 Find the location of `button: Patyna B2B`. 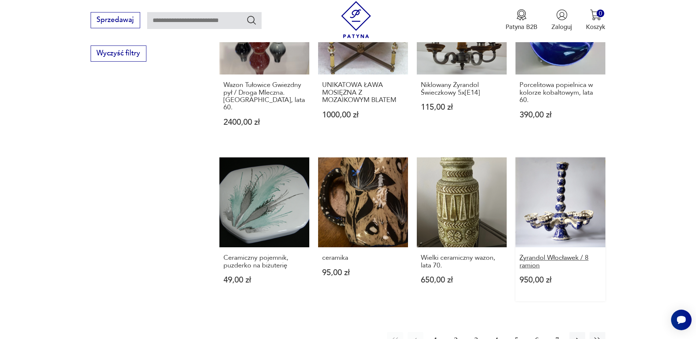

button: Patyna B2B is located at coordinates (521, 20).